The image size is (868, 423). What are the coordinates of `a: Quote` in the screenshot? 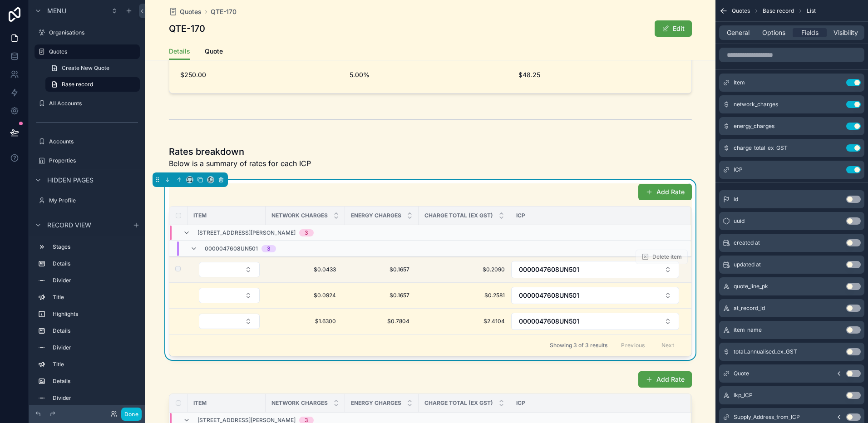 It's located at (214, 52).